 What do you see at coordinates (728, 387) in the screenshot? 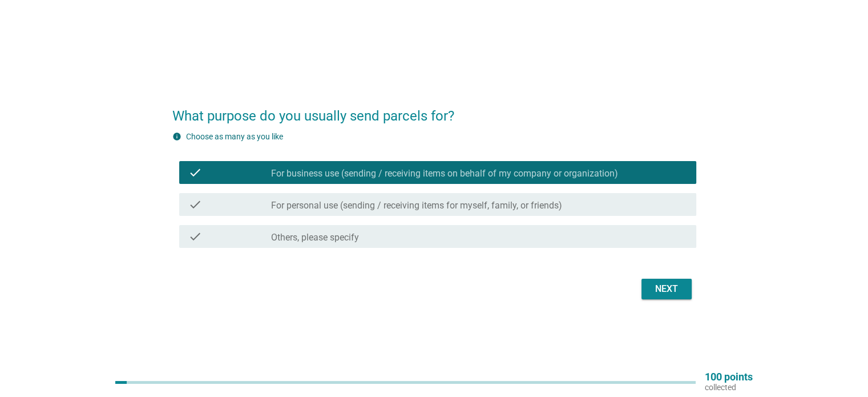
I see `p: collected` at bounding box center [728, 387].